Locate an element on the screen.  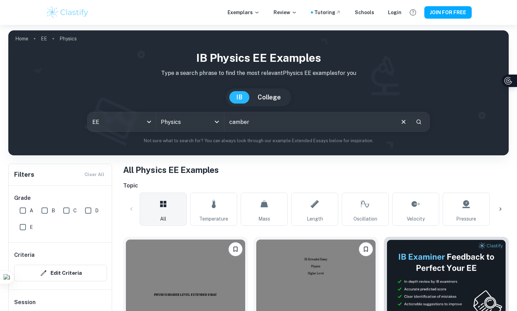
button: Edit Criteria is located at coordinates (60, 273).